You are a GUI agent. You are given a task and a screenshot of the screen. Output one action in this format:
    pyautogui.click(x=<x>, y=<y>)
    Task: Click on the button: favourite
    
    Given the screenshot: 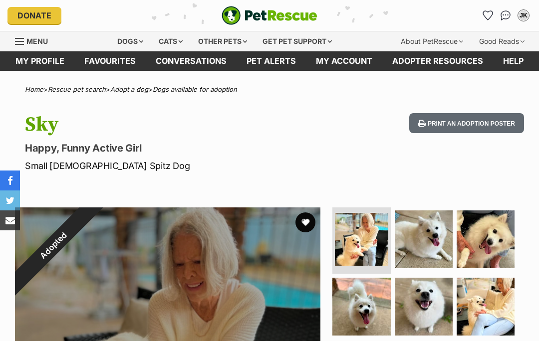 What is the action you would take?
    pyautogui.click(x=305, y=222)
    